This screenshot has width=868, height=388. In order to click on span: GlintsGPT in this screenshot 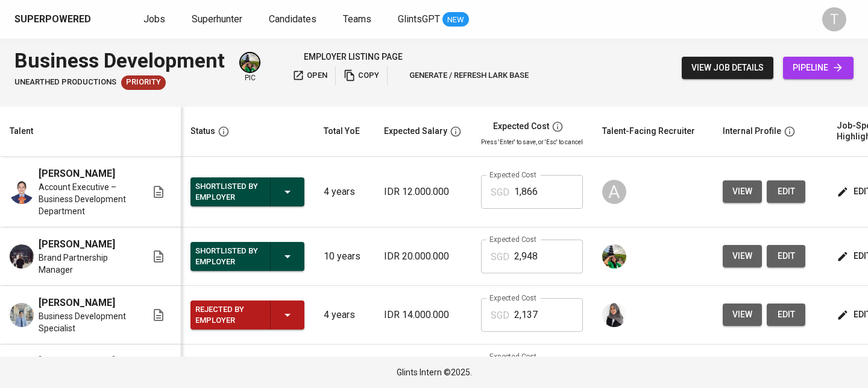, I will do `click(419, 18)`.